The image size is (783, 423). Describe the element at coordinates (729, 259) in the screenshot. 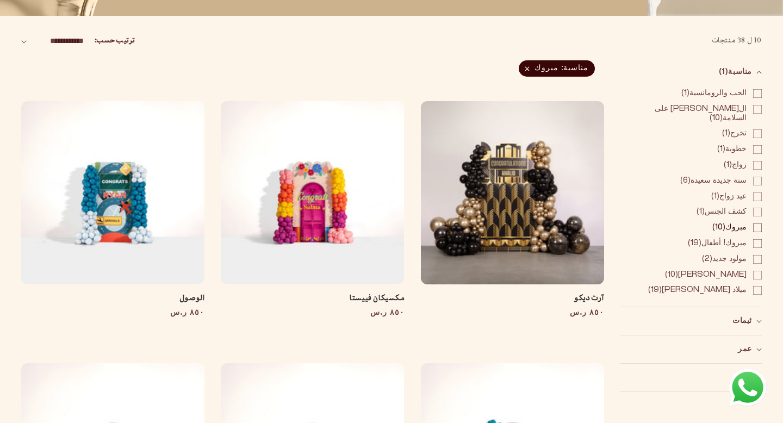

I see `span: مولود جديد` at that location.